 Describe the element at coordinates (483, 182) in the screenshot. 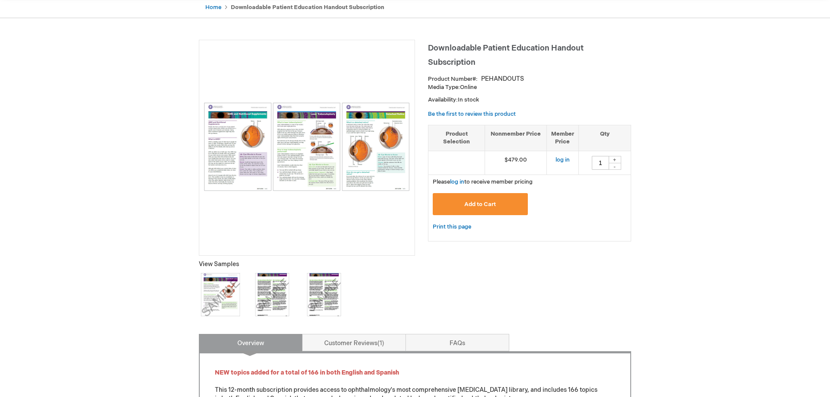

I see `span: Please to receive member pricing` at that location.